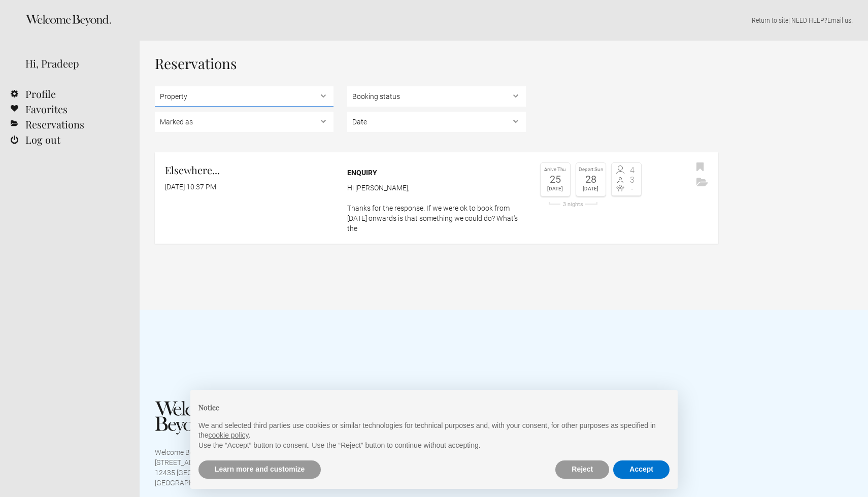 Image resolution: width=868 pixels, height=497 pixels. Describe the element at coordinates (228, 435) in the screenshot. I see `a: cookie policy - link opens in a new tab` at that location.